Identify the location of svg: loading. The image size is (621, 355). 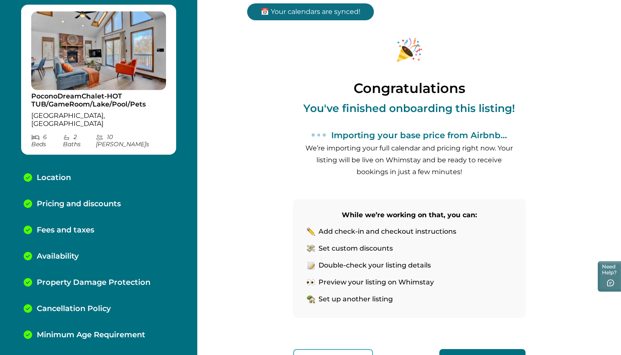
(318, 135).